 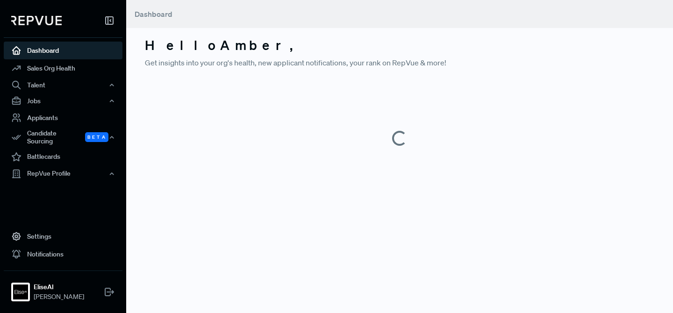 What do you see at coordinates (63, 101) in the screenshot?
I see `div: Jobs` at bounding box center [63, 101].